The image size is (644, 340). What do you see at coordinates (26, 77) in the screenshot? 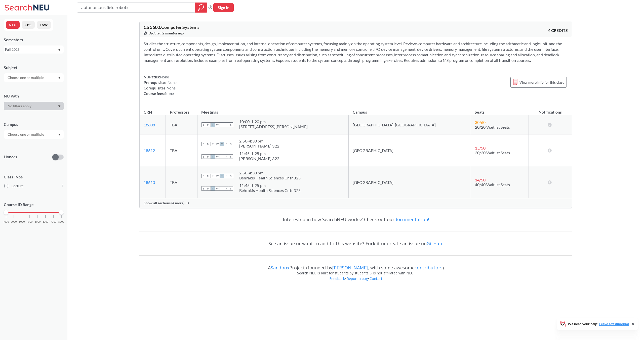
I see `input: Choose one or multiple` at bounding box center [26, 77].